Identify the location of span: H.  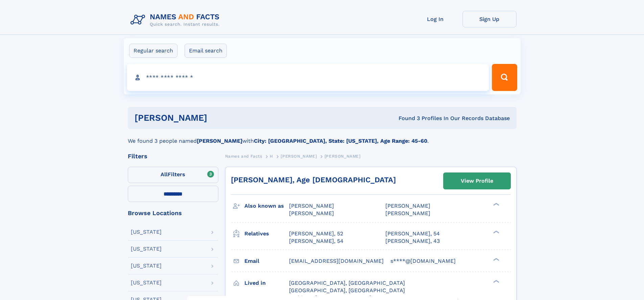
(272, 157).